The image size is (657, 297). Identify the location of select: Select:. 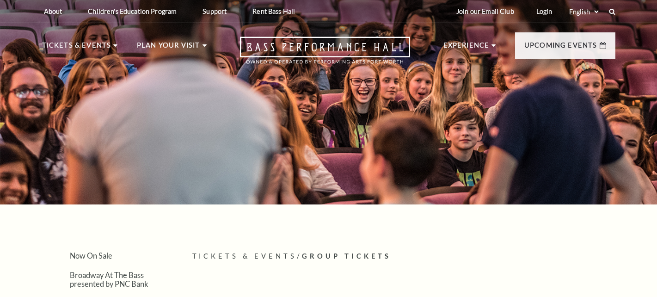
(584, 12).